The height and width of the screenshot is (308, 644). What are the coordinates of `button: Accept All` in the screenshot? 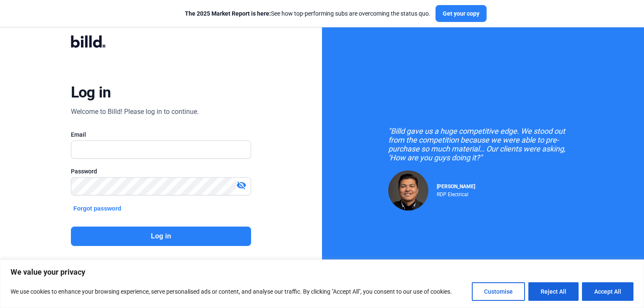 It's located at (608, 291).